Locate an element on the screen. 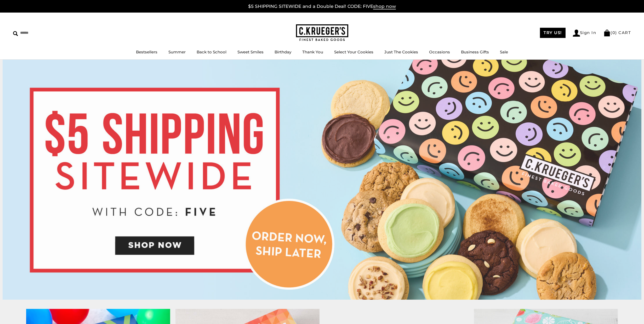 This screenshot has width=644, height=324. a: TRY US! is located at coordinates (553, 33).